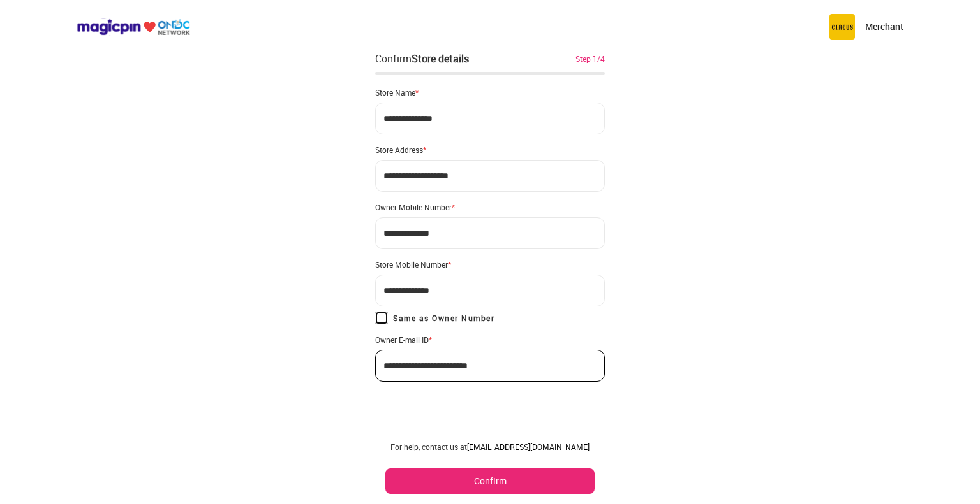 The width and height of the screenshot is (980, 504). I want to click on button: Confirm, so click(490, 481).